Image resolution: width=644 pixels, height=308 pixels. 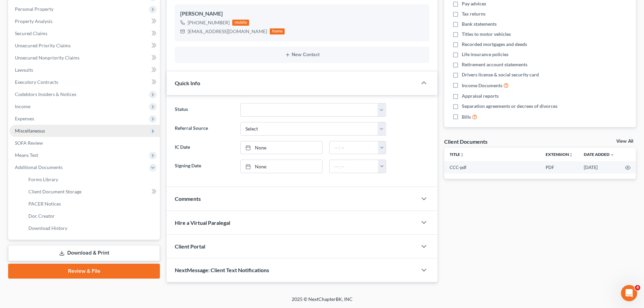 I want to click on span: Lawsuits, so click(x=24, y=70).